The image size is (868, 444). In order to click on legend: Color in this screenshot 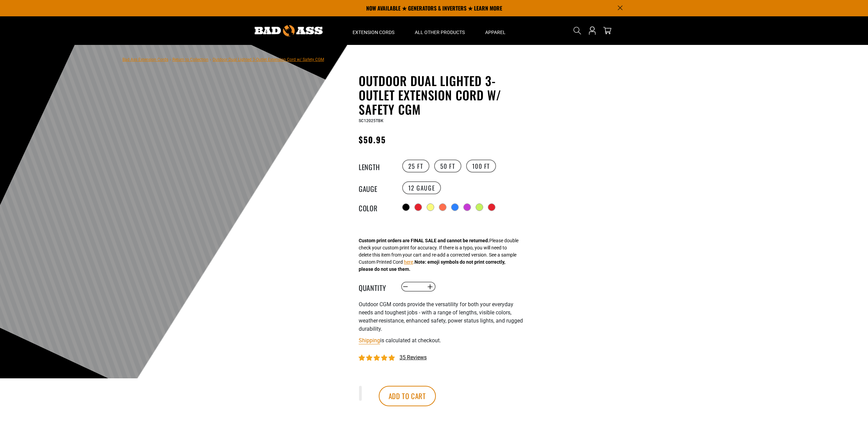, I will do `click(376, 208)`.